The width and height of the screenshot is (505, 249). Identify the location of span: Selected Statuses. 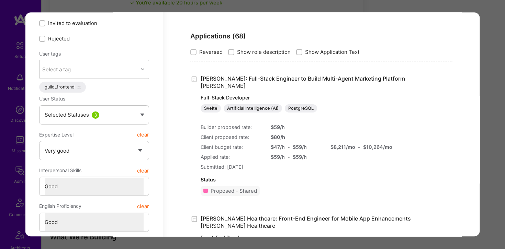
(67, 115).